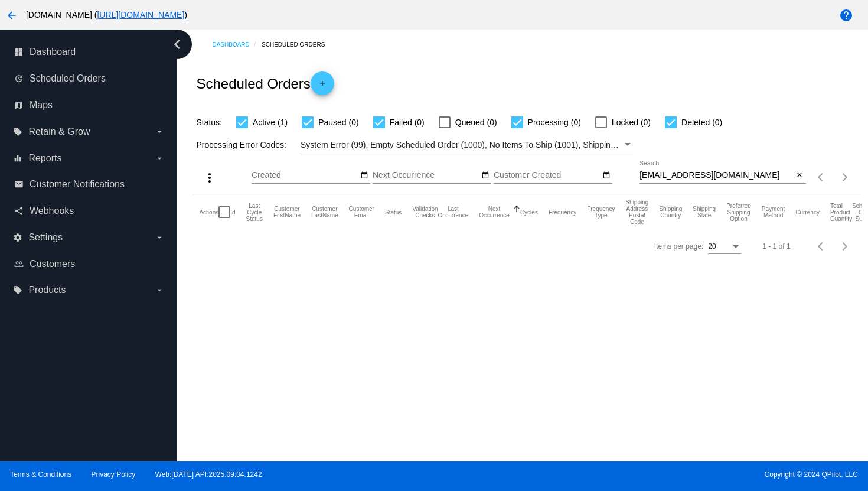  What do you see at coordinates (712, 246) in the screenshot?
I see `span: 20` at bounding box center [712, 246].